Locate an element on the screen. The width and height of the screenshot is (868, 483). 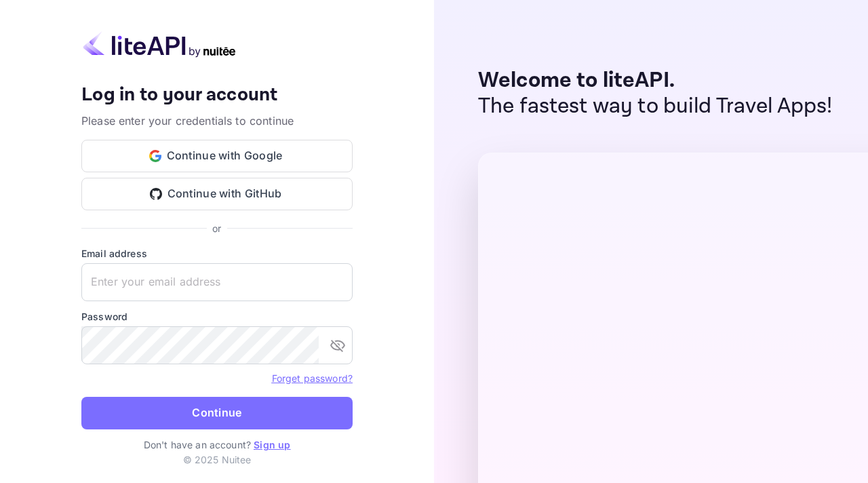
button: Continue with Google is located at coordinates (217, 156).